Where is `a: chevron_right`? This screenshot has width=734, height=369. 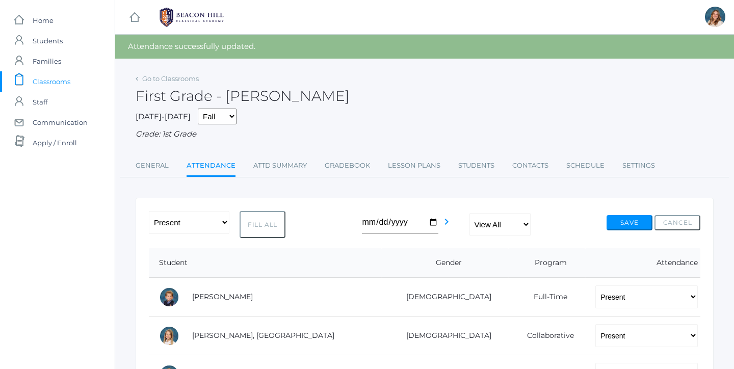 a: chevron_right is located at coordinates (446, 225).